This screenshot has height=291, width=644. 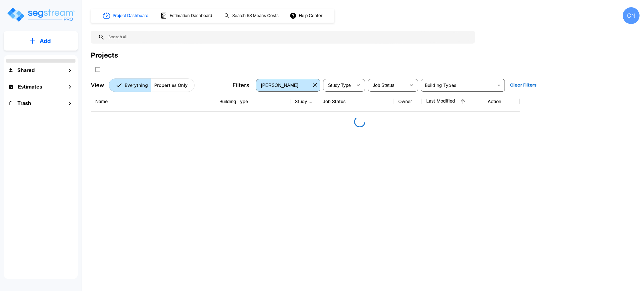 What do you see at coordinates (24, 103) in the screenshot?
I see `h1: Trash` at bounding box center [24, 103].